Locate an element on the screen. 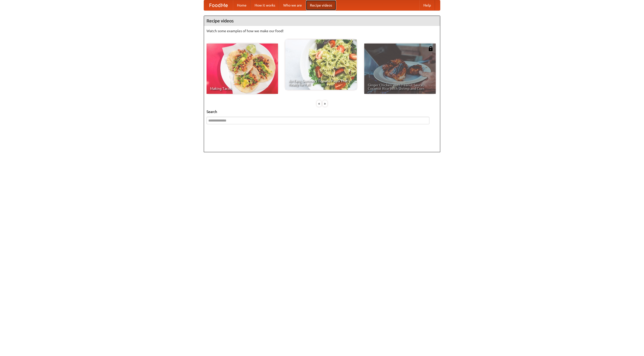 The image size is (644, 356). p: Watch some examples of how we make our food! is located at coordinates (322, 31).